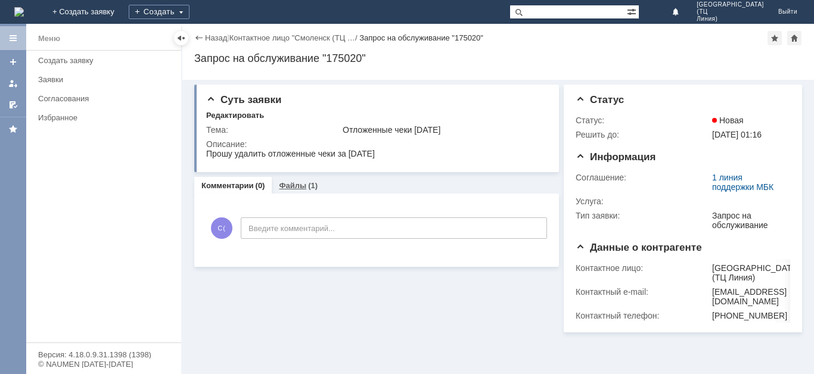 This screenshot has height=374, width=814. I want to click on a: Контактное лицо "Смоленск (ТЦ …, so click(292, 38).